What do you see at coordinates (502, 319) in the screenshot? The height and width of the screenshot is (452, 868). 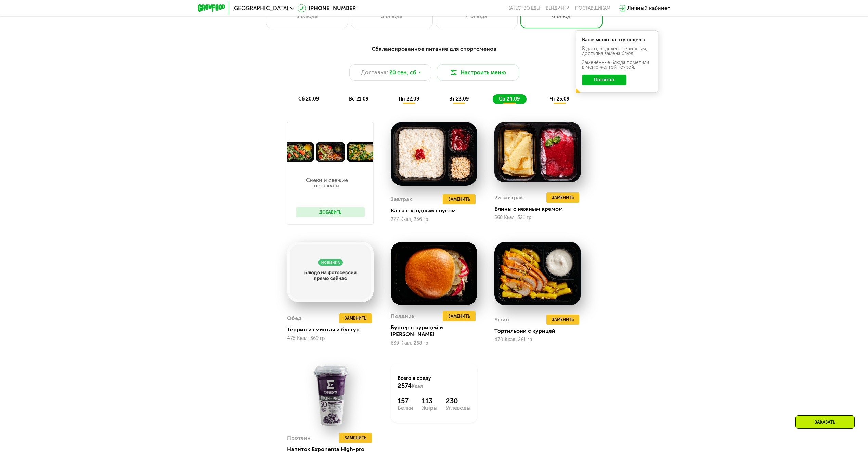 I see `div: Ужин` at bounding box center [502, 319].